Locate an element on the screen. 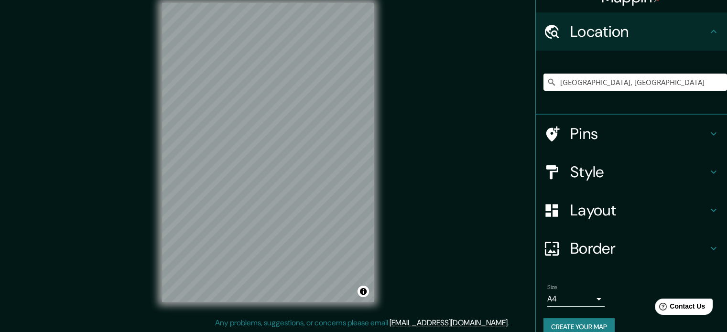 This screenshot has height=332, width=727. div: A4 is located at coordinates (576, 299).